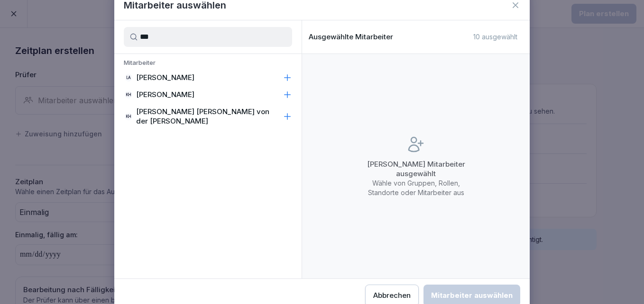  Describe the element at coordinates (208, 64) in the screenshot. I see `p: Mitarbeiter` at that location.